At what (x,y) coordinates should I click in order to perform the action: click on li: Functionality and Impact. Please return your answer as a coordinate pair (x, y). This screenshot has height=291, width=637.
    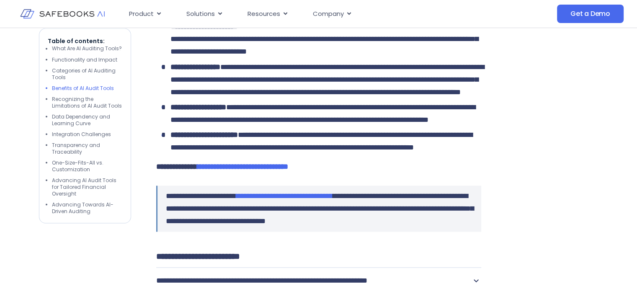
    Looking at the image, I should click on (87, 59).